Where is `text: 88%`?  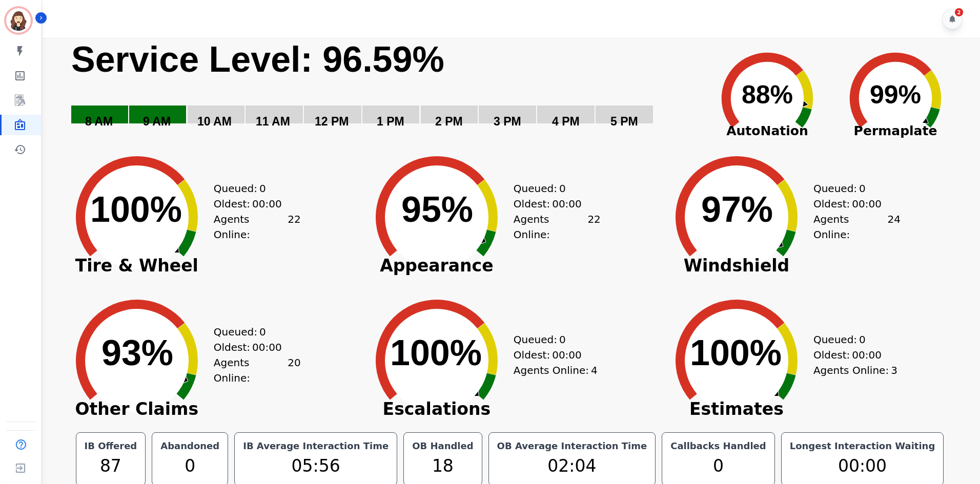
text: 88% is located at coordinates (767, 95).